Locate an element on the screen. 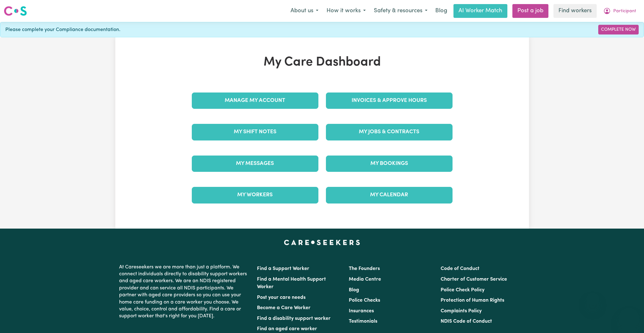 This screenshot has width=644, height=333. a: My Bookings is located at coordinates (389, 164).